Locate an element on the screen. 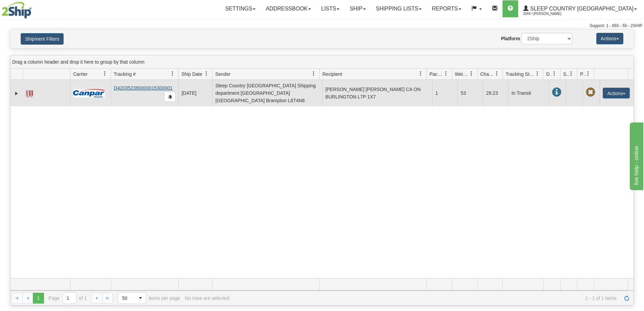 Image resolution: width=644 pixels, height=311 pixels. label: Platform is located at coordinates (510, 39).